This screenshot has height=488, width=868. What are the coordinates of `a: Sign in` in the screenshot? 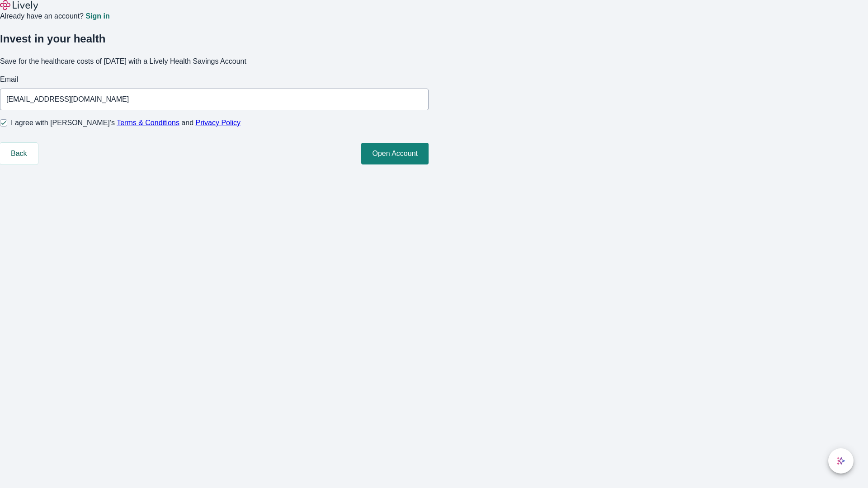 It's located at (97, 16).